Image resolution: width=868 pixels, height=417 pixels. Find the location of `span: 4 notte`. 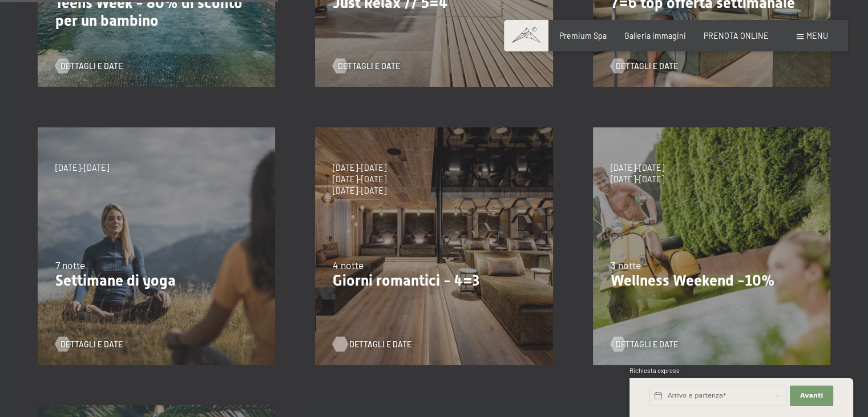

span: 4 notte is located at coordinates (348, 265).